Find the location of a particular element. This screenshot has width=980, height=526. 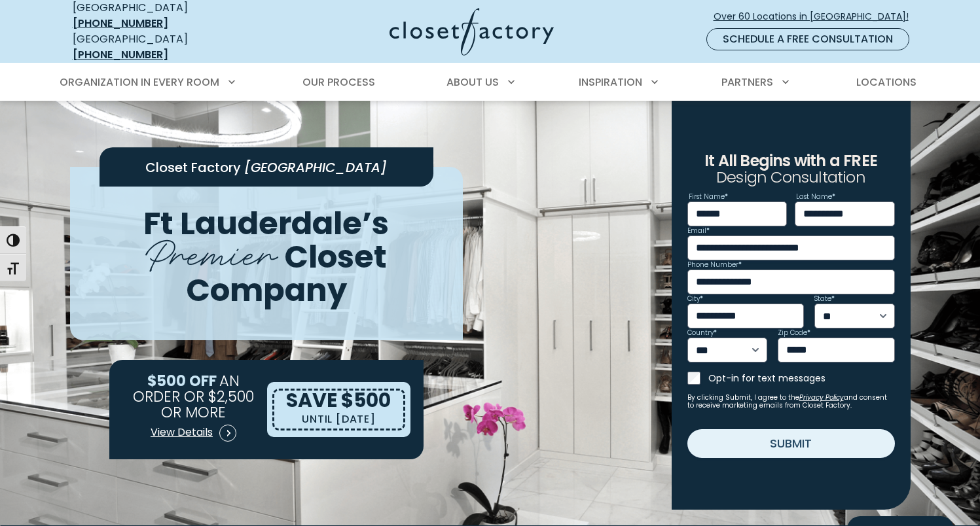

span: Ft Lauderdale’s is located at coordinates (266, 223).